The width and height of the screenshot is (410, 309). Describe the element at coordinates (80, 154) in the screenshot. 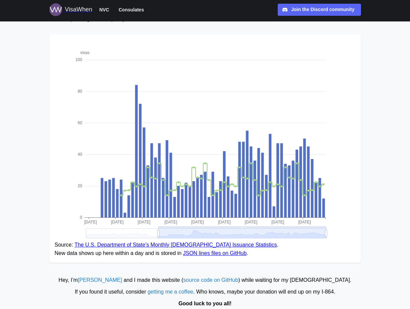

I see `text: 40` at that location.